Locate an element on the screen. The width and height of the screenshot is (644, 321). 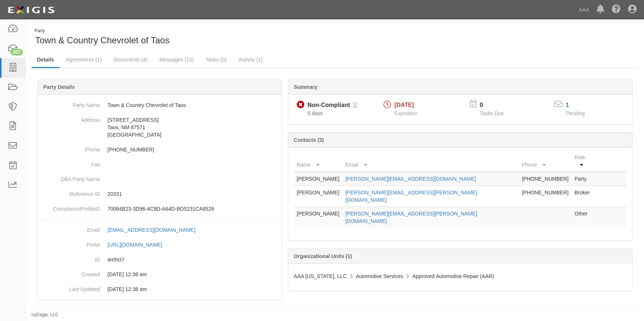
span: Approved Automotive Repair (AAR) is located at coordinates (453, 276).